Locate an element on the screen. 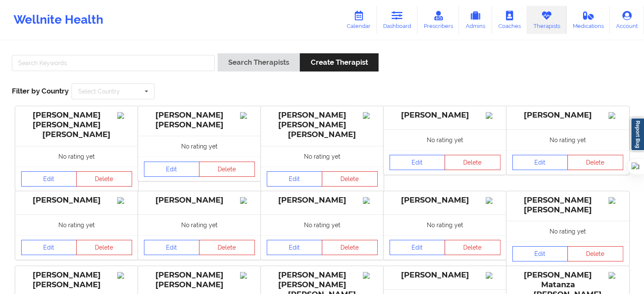 The height and width of the screenshot is (294, 644). a: Therapists is located at coordinates (547, 20).